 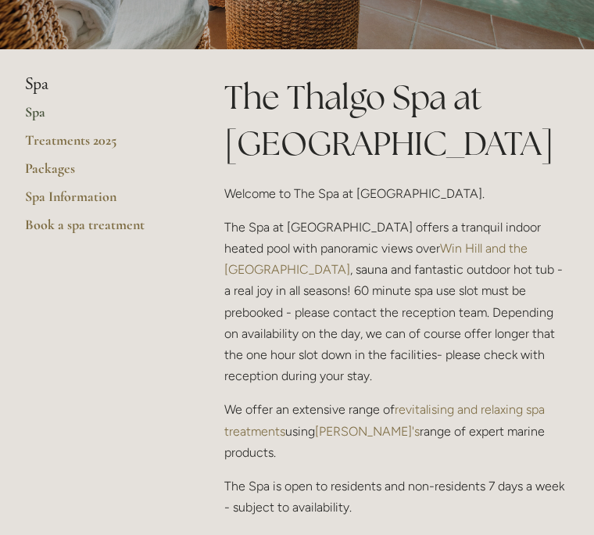 What do you see at coordinates (99, 173) in the screenshot?
I see `a: Packages` at bounding box center [99, 173].